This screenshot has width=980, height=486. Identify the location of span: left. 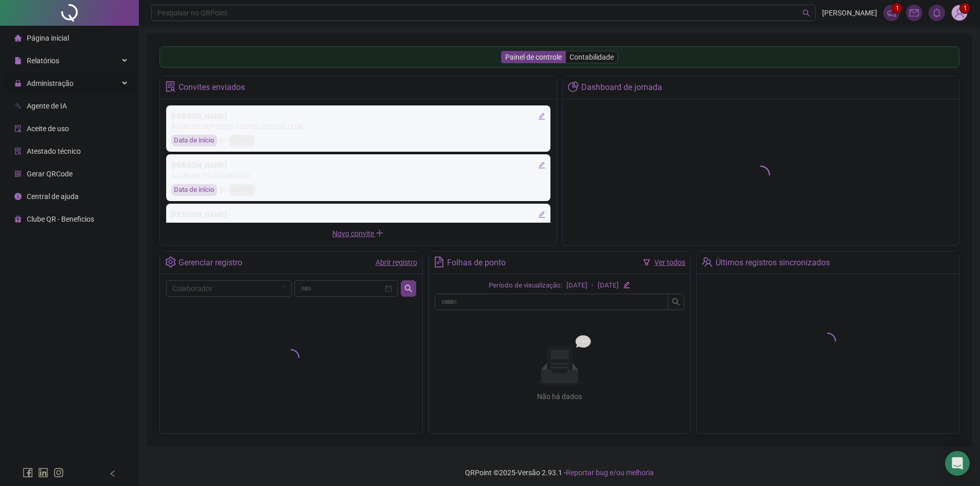
(113, 474).